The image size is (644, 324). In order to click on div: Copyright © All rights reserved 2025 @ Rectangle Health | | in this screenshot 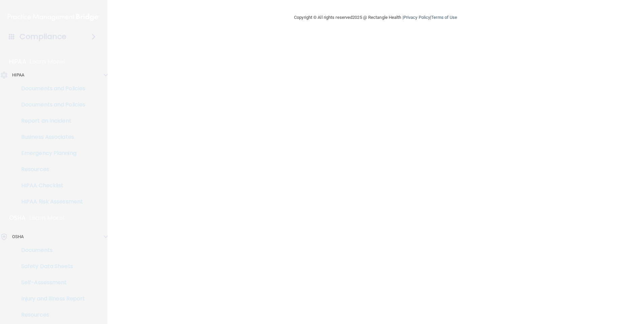, I will do `click(376, 18)`.